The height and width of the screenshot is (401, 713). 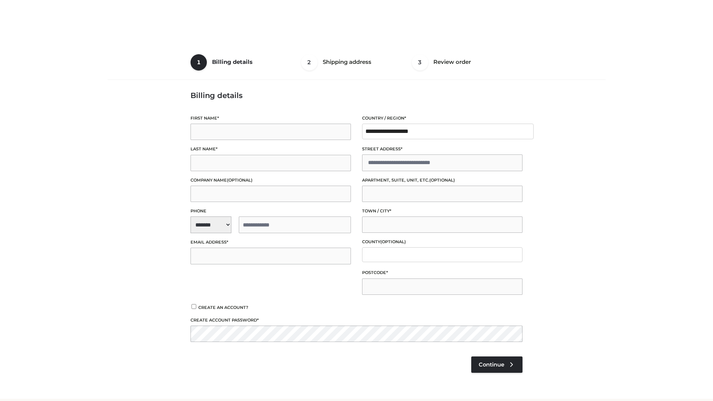 What do you see at coordinates (492, 365) in the screenshot?
I see `span: Continue` at bounding box center [492, 365].